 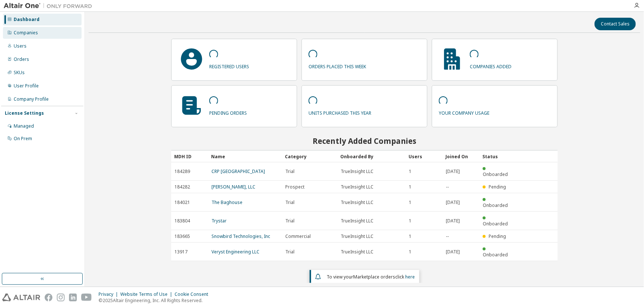 What do you see at coordinates (298, 236) in the screenshot?
I see `span: Commercial` at bounding box center [298, 236].